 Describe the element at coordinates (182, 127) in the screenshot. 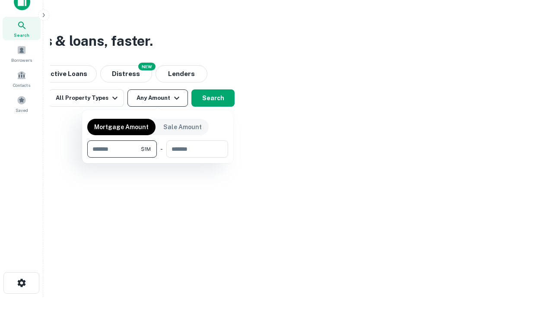

I see `p: Sale Amount` at that location.